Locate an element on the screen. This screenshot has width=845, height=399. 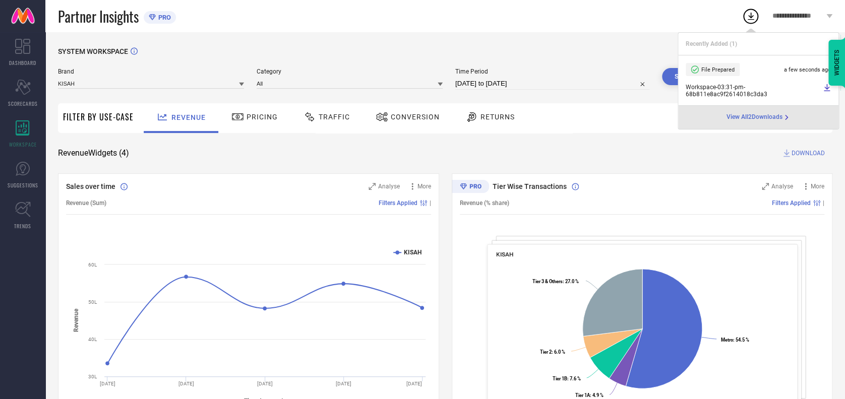
div: Premium is located at coordinates (470, 187).